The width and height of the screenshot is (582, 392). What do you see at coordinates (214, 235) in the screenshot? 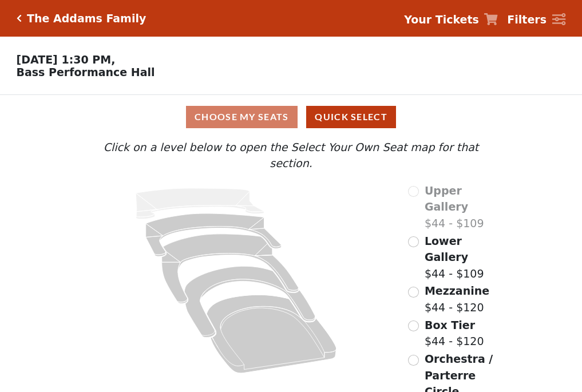
I see `path: Lower Gallery - Seats Available: 206` at bounding box center [214, 235].